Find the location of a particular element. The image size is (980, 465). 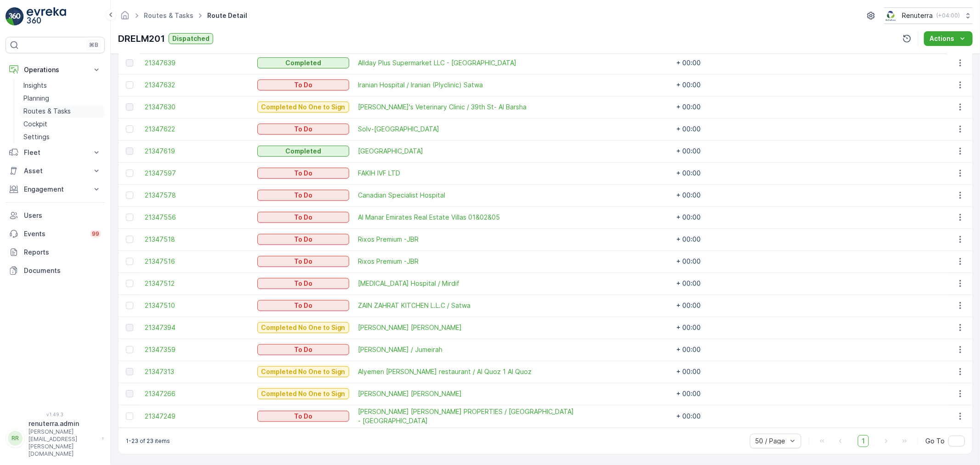

p: Routes & Tasks is located at coordinates (47, 111).